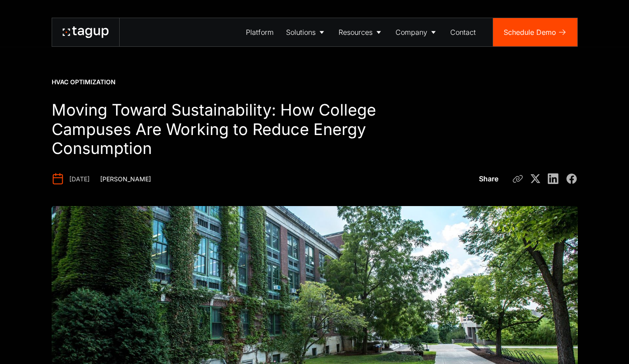 This screenshot has height=364, width=629. I want to click on a: Schedule Demo, so click(535, 32).